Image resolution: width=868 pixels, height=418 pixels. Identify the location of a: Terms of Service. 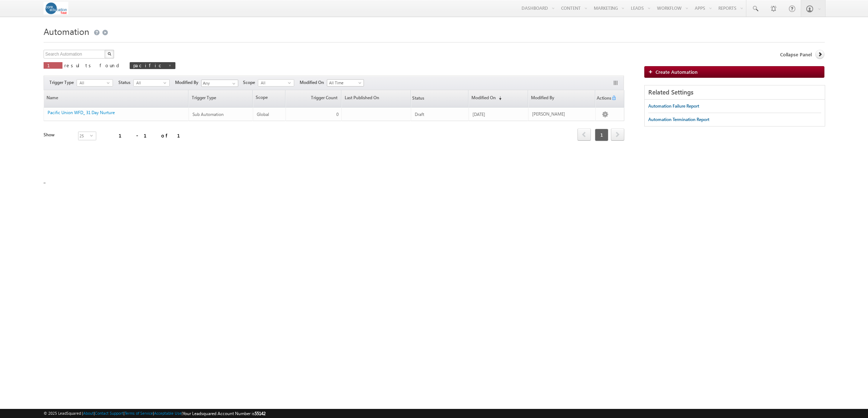
(139, 412).